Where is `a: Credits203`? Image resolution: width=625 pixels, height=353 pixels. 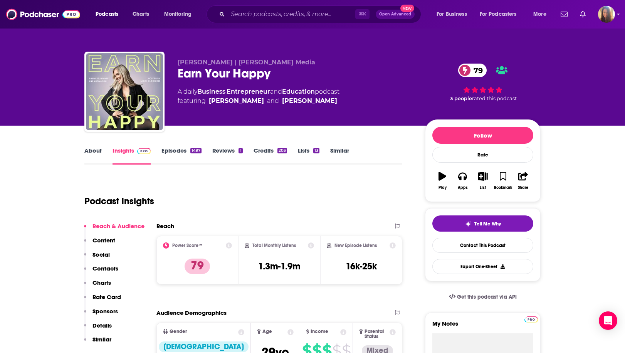
a: Credits203 is located at coordinates (270, 156).